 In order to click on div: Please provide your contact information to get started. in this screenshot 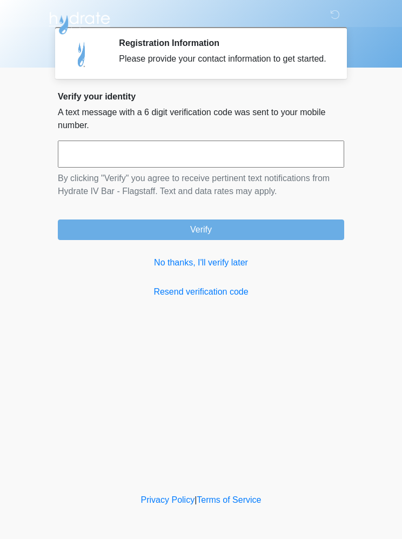, I will do `click(223, 59)`.